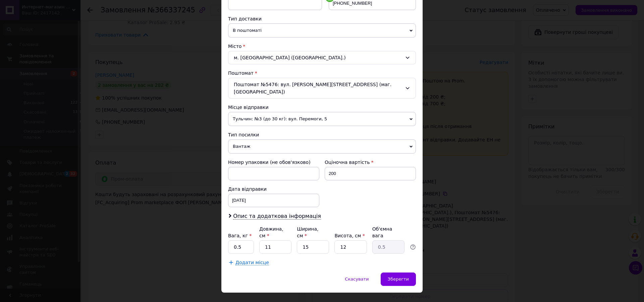 The width and height of the screenshot is (644, 302). What do you see at coordinates (349, 235) in the screenshot?
I see `label: Висота, см` at bounding box center [349, 235].